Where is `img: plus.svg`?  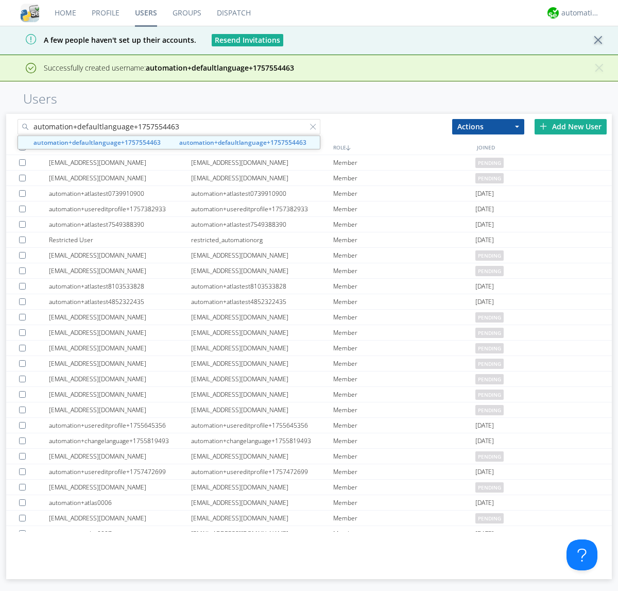 img: plus.svg is located at coordinates (543, 126).